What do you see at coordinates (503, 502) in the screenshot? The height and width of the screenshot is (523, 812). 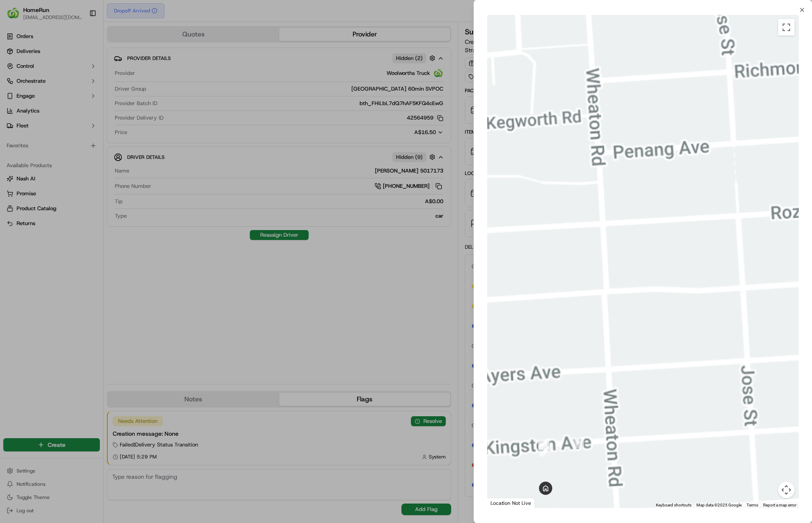 I see `a: Open this area in Google Maps (opens a new window)` at bounding box center [503, 502].